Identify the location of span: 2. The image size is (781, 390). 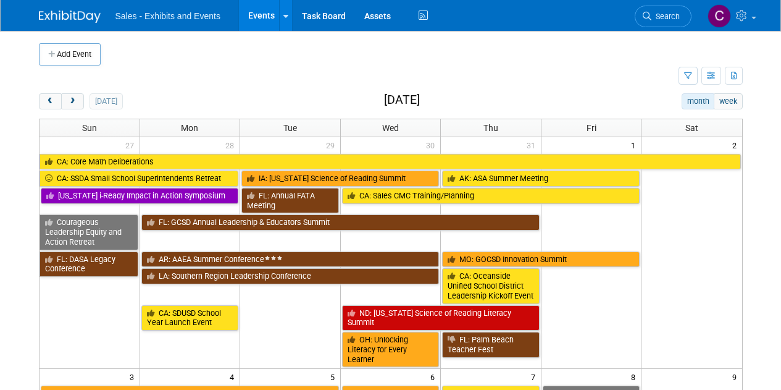
(737, 144).